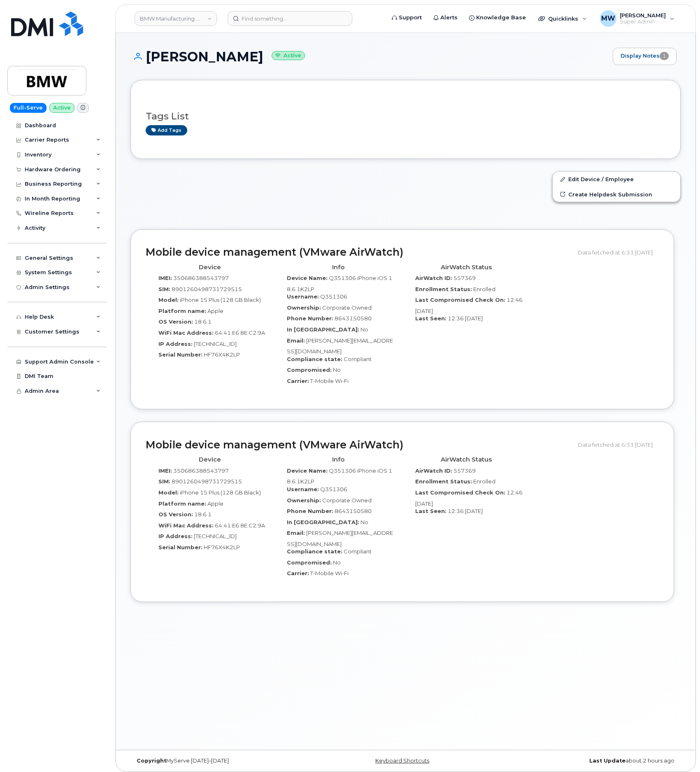 Image resolution: width=700 pixels, height=772 pixels. What do you see at coordinates (167, 130) in the screenshot?
I see `a: Add tags` at bounding box center [167, 130].